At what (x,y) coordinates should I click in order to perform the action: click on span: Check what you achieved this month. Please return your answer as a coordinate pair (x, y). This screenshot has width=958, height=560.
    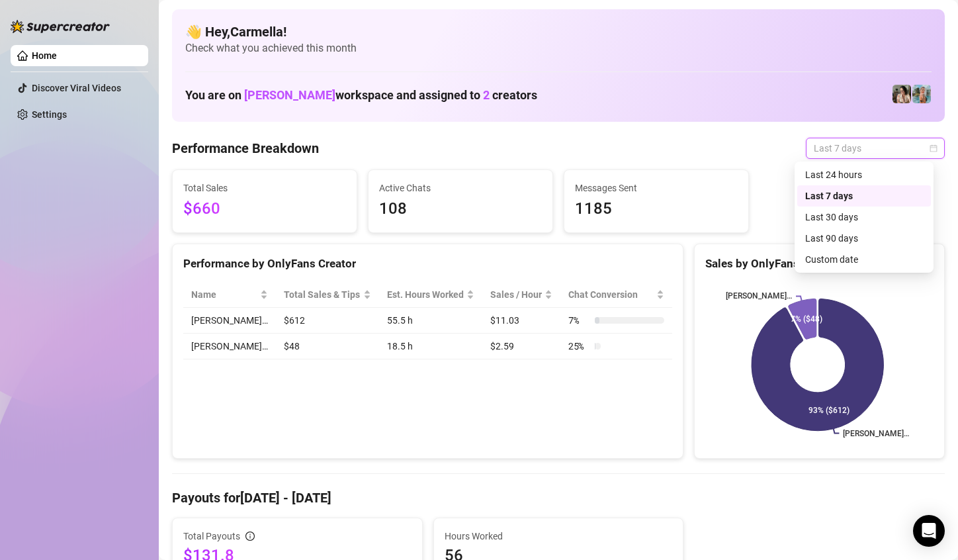
    Looking at the image, I should click on (559, 48).